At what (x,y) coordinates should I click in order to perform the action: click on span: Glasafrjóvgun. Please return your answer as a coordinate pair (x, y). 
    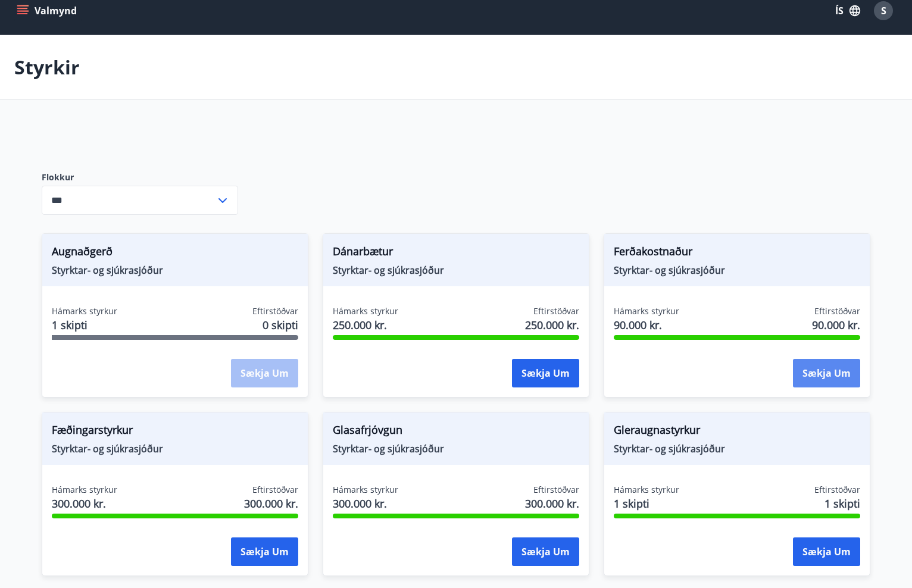
    Looking at the image, I should click on (456, 432).